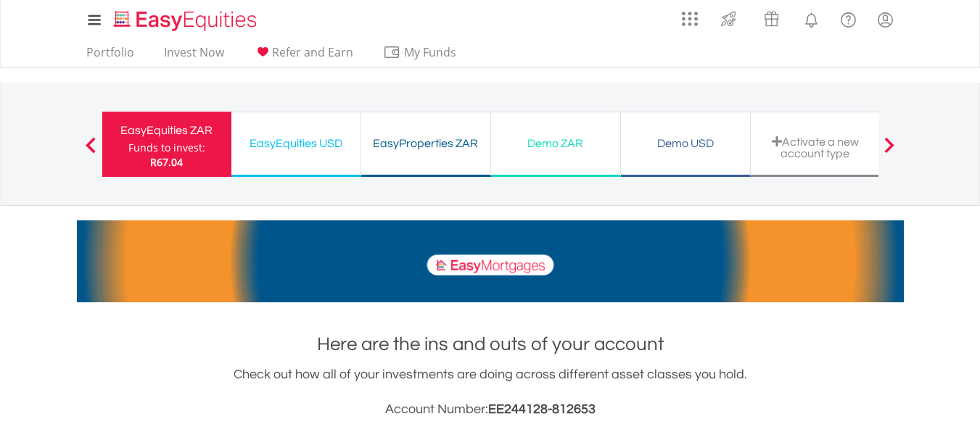 Image resolution: width=980 pixels, height=440 pixels. Describe the element at coordinates (848, 18) in the screenshot. I see `a: FAQ's and Support` at that location.